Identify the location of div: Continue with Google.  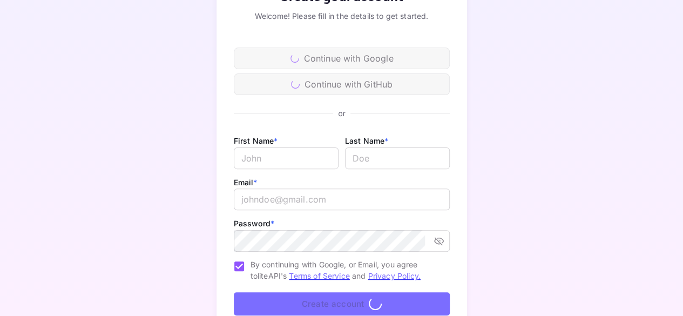
(342, 58).